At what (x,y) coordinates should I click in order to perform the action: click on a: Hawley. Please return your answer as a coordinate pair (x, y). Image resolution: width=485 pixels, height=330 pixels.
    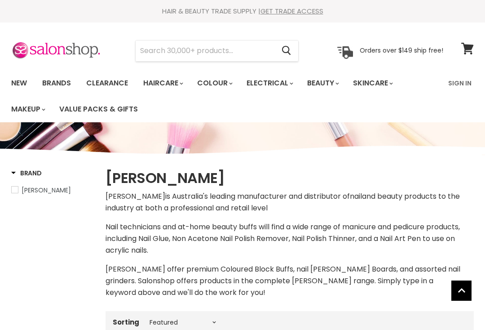
    Looking at the image, I should click on (53, 190).